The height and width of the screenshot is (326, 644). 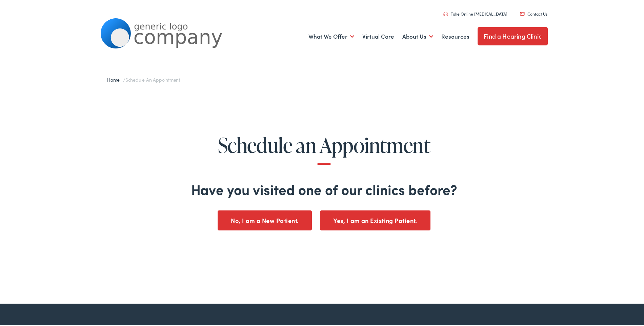 I want to click on a: Resources, so click(x=455, y=36).